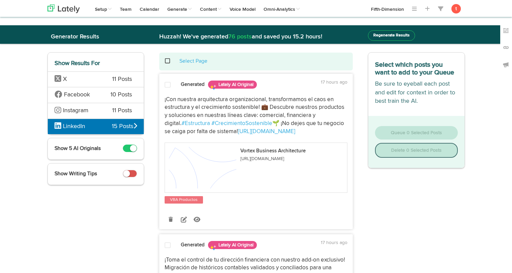  Describe the element at coordinates (77, 95) in the screenshot. I see `span: Facebook` at that location.